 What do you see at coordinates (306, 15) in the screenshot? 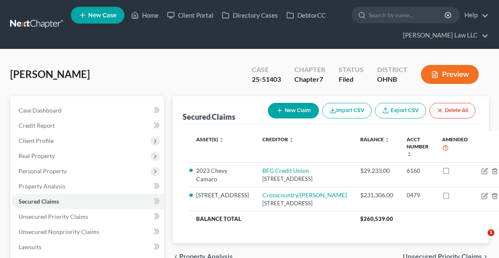
I see `a: DebtorCC` at bounding box center [306, 15].